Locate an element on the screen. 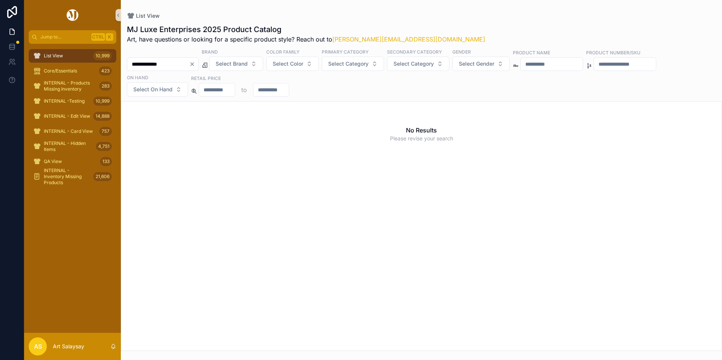  div: 283 is located at coordinates (105, 86).